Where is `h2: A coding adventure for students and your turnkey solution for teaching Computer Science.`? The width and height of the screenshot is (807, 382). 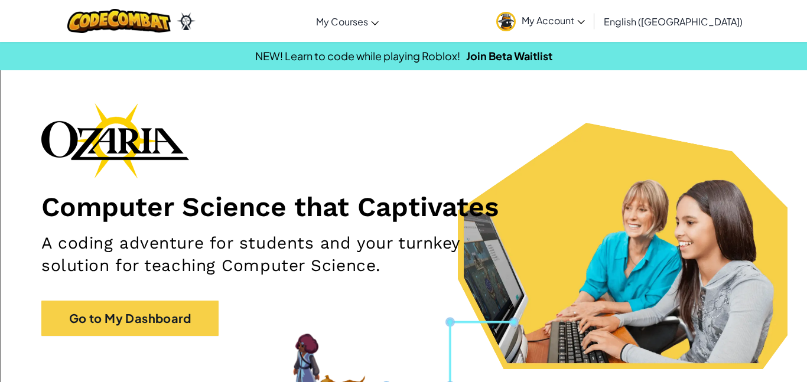
h2: A coding adventure for students and your turnkey solution for teaching Computer Science. is located at coordinates (284, 255).